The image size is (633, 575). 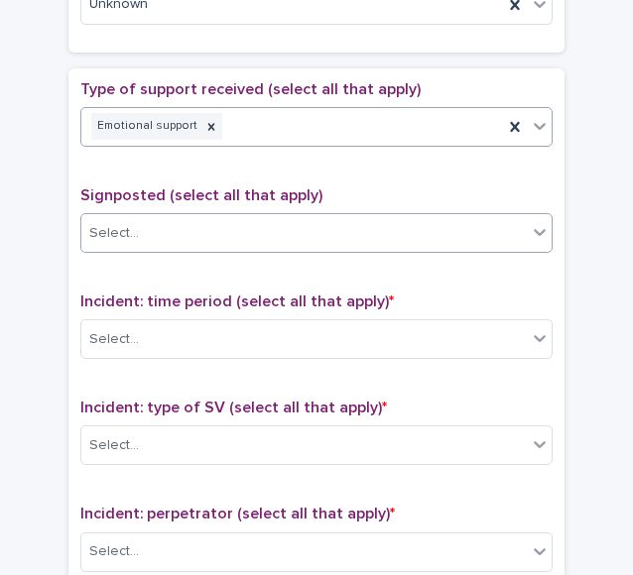 I want to click on span: Incident: type of SV (select all that apply), so click(x=233, y=408).